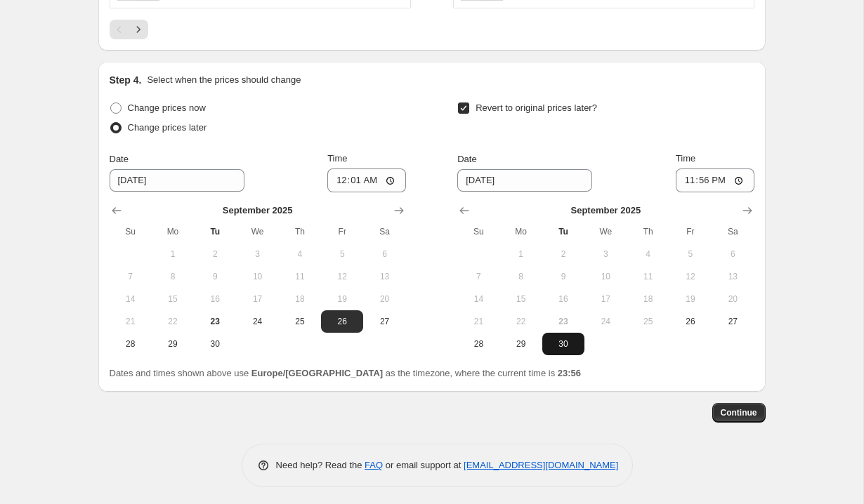  Describe the element at coordinates (478, 344) in the screenshot. I see `button: Sunday September 28 2025` at that location.